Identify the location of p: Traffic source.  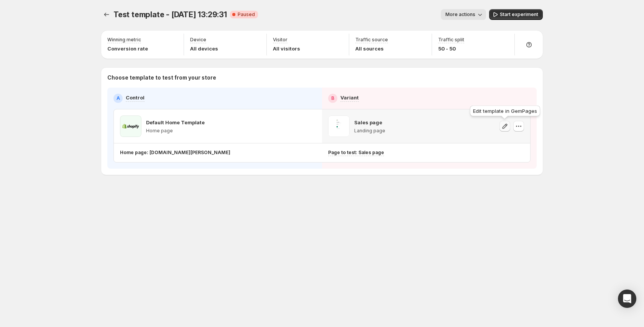
(371, 40).